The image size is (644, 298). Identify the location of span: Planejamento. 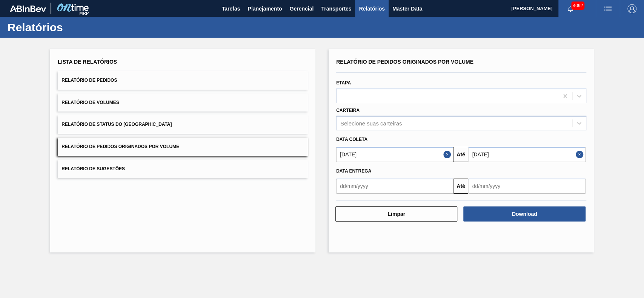
(265, 9).